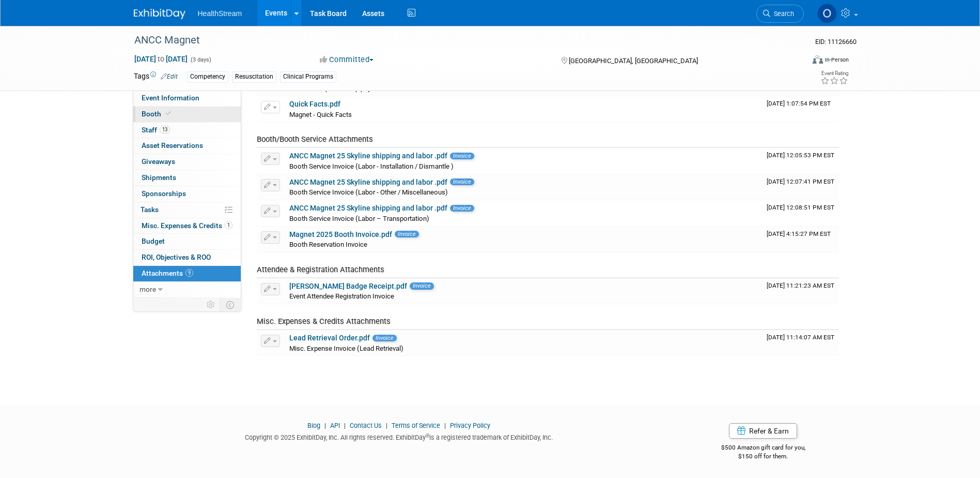 The height and width of the screenshot is (478, 980). I want to click on a: Asset Reservations, so click(187, 146).